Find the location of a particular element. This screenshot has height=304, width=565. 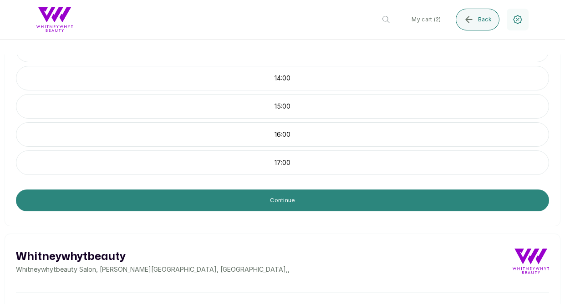

span: Back is located at coordinates (485, 20).